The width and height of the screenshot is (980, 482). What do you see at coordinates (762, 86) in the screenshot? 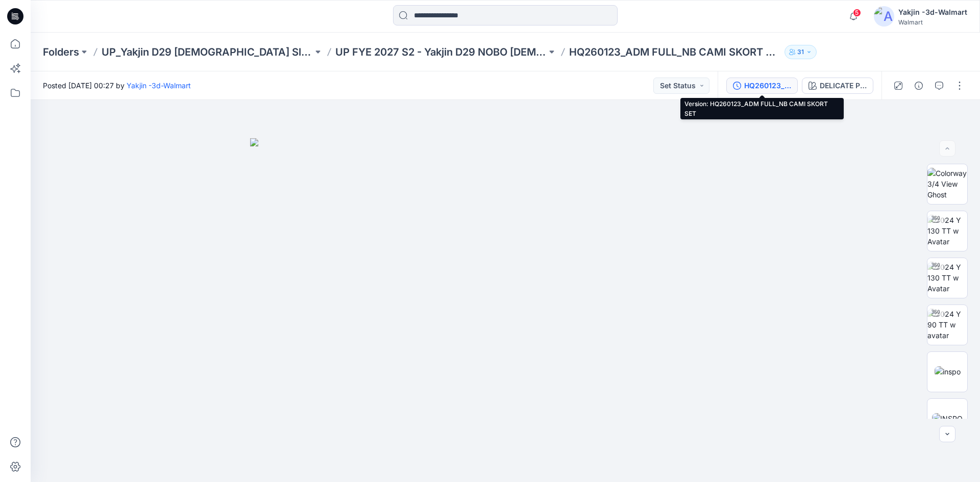
I see `button: HQ260123_ADM FULL_NB CAMI SKORT SET` at bounding box center [762, 86].